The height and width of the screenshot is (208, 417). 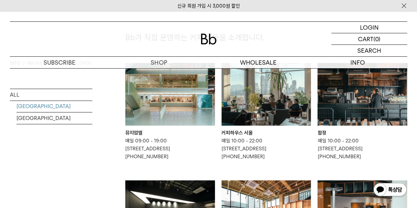 What do you see at coordinates (366, 39) in the screenshot?
I see `p: CART` at bounding box center [366, 39].